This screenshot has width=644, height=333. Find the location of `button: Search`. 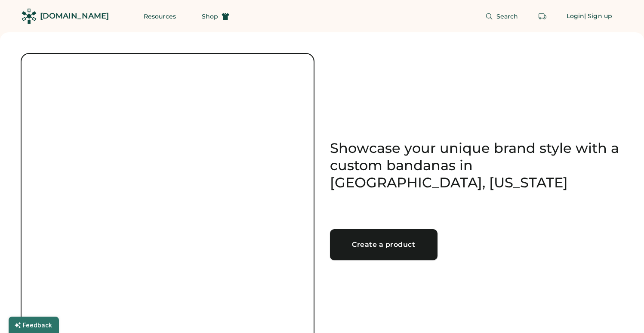

button: Search is located at coordinates (501, 17).